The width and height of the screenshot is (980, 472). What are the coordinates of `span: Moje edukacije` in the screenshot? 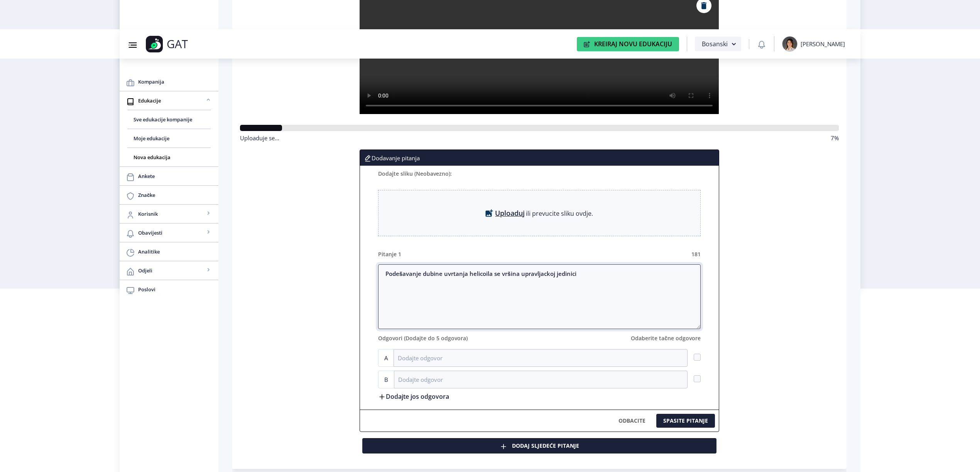 It's located at (169, 138).